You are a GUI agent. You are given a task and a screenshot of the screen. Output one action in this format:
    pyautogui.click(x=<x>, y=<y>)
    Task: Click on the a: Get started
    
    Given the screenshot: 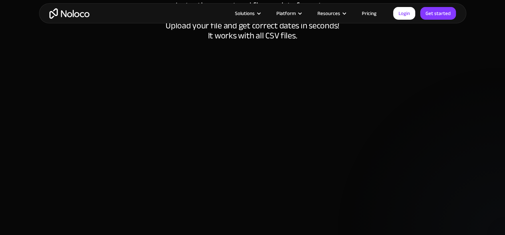 What is the action you would take?
    pyautogui.click(x=438, y=13)
    